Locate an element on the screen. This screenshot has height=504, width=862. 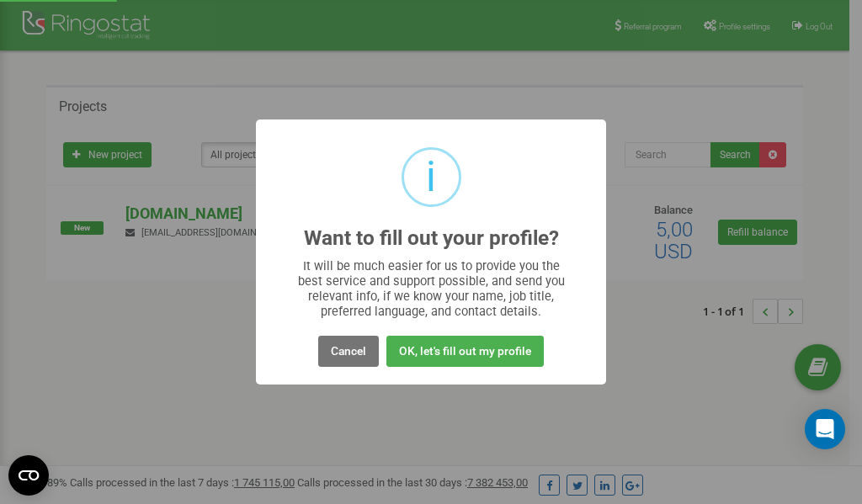
div: Open Intercom Messenger is located at coordinates (825, 429).